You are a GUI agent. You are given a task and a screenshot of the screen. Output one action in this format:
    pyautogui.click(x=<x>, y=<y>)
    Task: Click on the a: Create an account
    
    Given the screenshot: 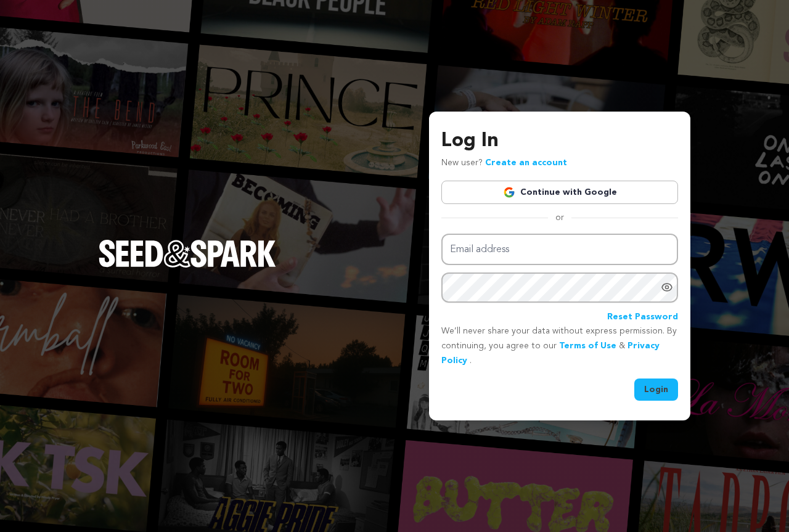 What is the action you would take?
    pyautogui.click(x=525, y=162)
    